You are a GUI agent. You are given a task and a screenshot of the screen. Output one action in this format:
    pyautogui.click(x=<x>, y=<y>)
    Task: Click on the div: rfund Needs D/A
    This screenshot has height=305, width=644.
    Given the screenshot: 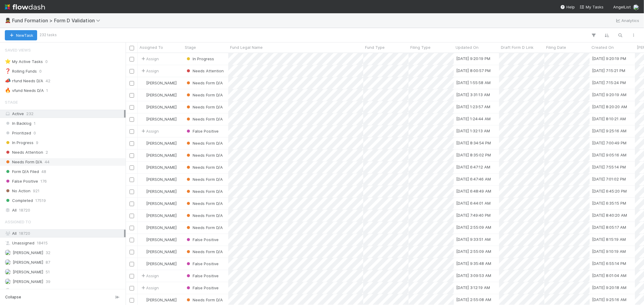 What is the action you would take?
    pyautogui.click(x=24, y=81)
    